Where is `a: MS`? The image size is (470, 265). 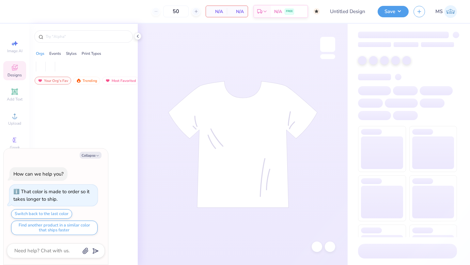
a: MS is located at coordinates (446, 11).